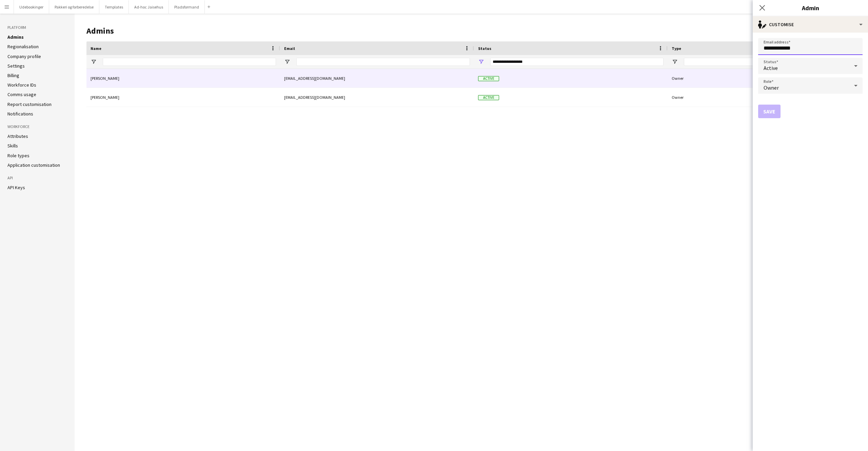  Describe the element at coordinates (16, 66) in the screenshot. I see `a: Settings` at that location.